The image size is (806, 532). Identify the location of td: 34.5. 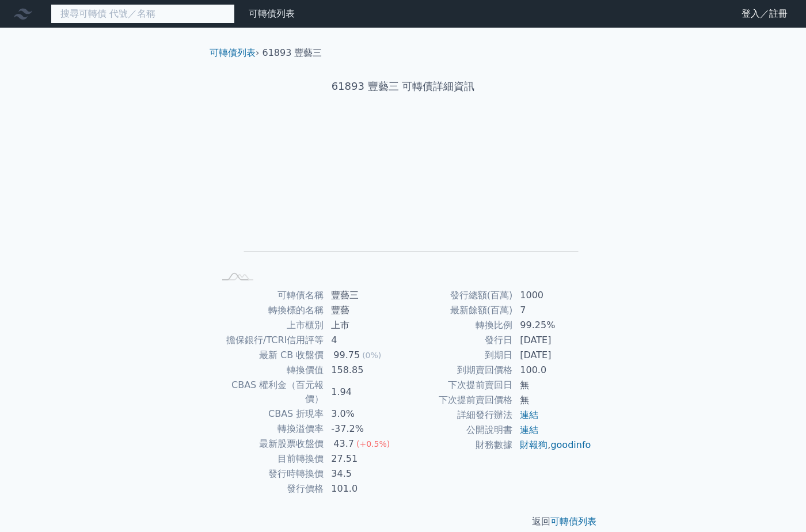
(364, 473).